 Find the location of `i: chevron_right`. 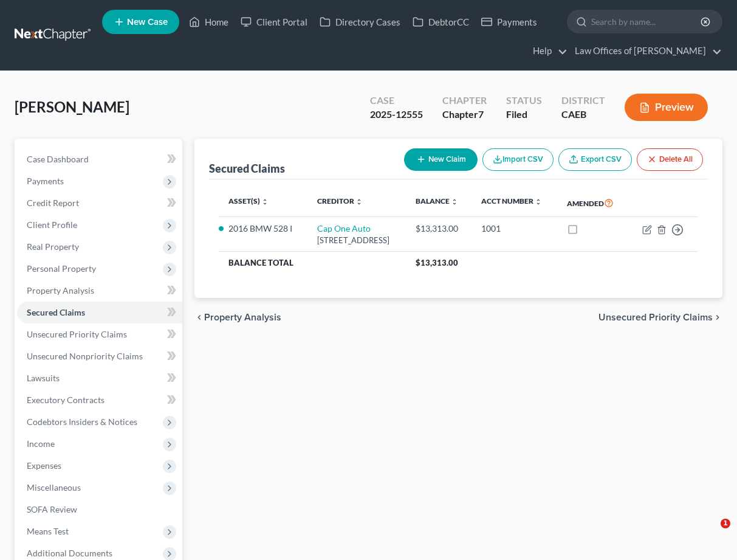

i: chevron_right is located at coordinates (718, 317).